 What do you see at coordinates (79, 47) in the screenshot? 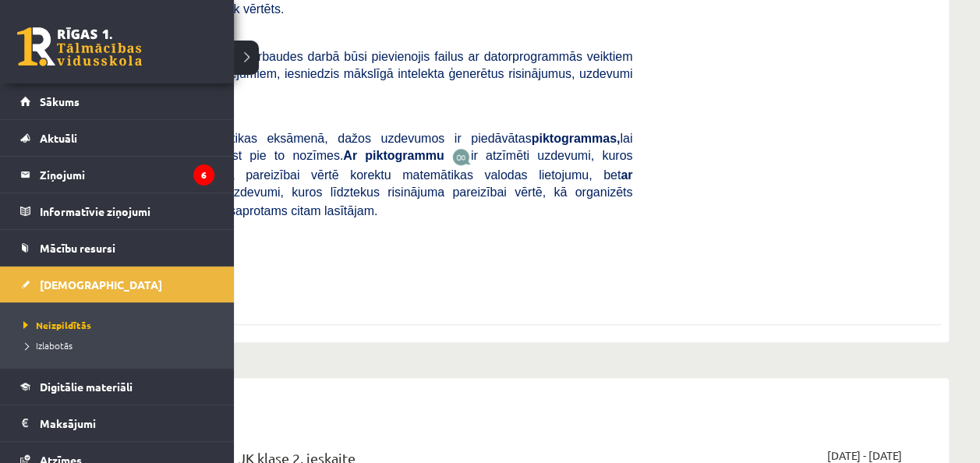
I see `a: Rīgas 1. Tālmācības vidusskola` at bounding box center [79, 47].